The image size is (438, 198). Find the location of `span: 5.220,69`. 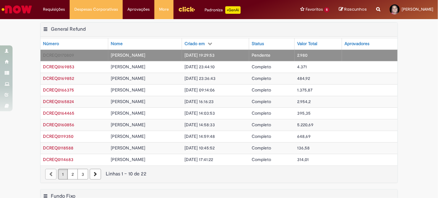

span: 5.220,69 is located at coordinates (305, 125).